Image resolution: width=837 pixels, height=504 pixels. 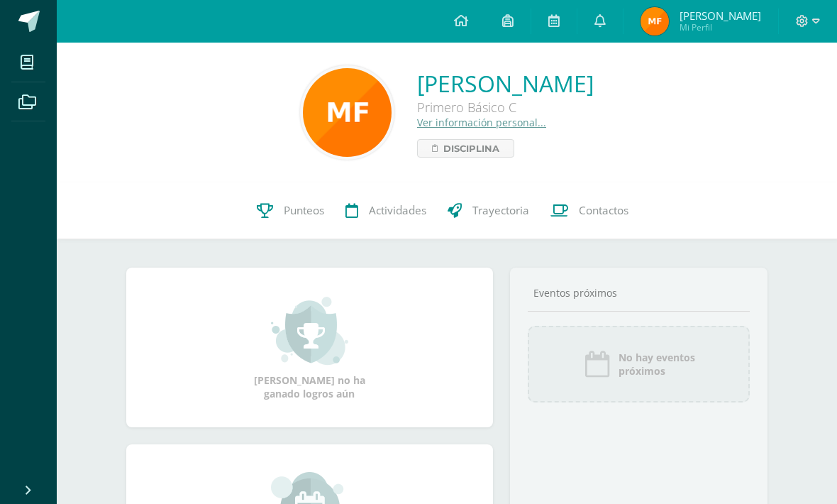 I want to click on div: Primero Básico C, so click(x=505, y=107).